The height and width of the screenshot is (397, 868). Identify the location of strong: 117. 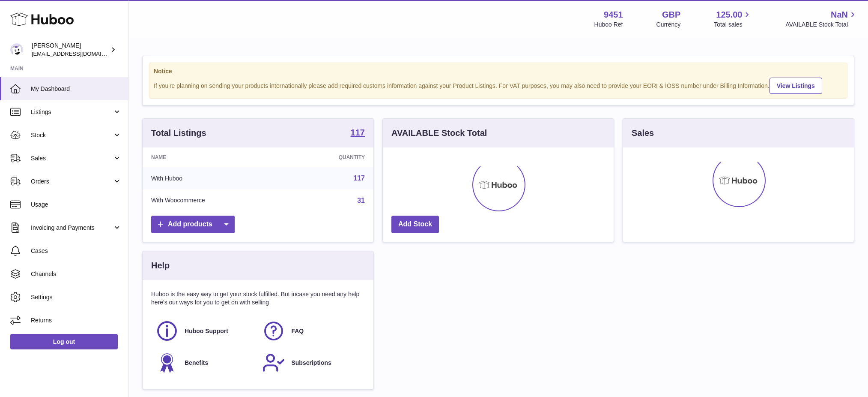
(358, 132).